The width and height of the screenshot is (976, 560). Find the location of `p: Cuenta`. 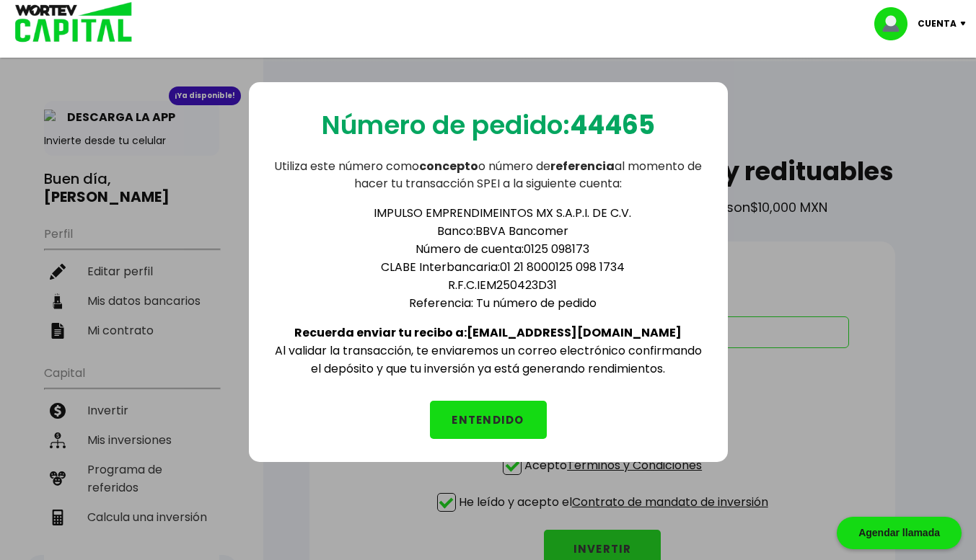

p: Cuenta is located at coordinates (937, 24).